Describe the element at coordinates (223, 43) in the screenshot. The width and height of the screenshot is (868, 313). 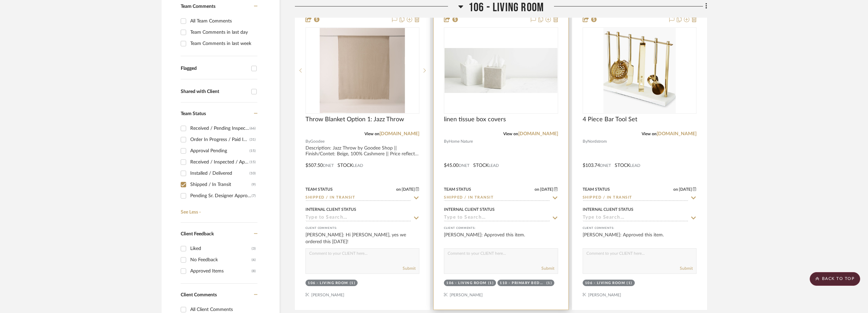
I see `div: Team Comments in last week` at that location.